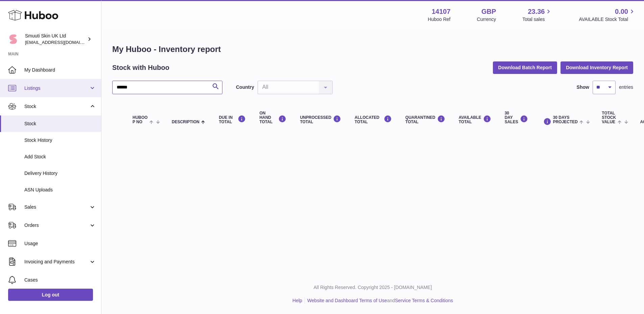  I want to click on span: Orders, so click(56, 225).